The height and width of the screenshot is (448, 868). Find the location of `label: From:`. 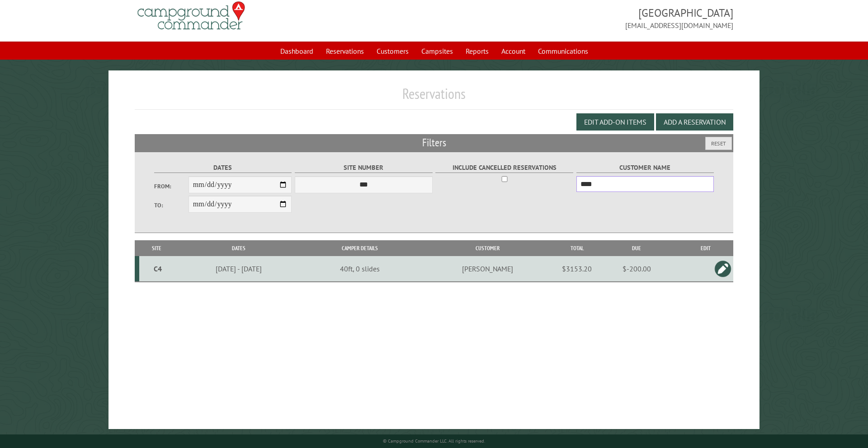

label: From: is located at coordinates (172, 186).